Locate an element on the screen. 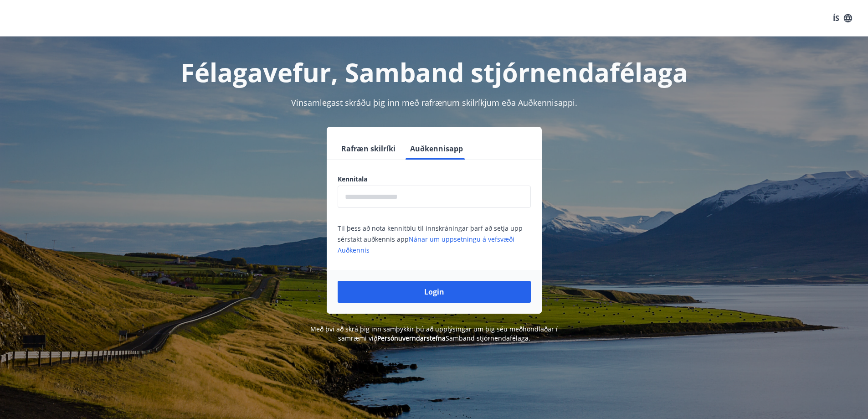 This screenshot has width=868, height=419. button: ÍS is located at coordinates (843, 18).